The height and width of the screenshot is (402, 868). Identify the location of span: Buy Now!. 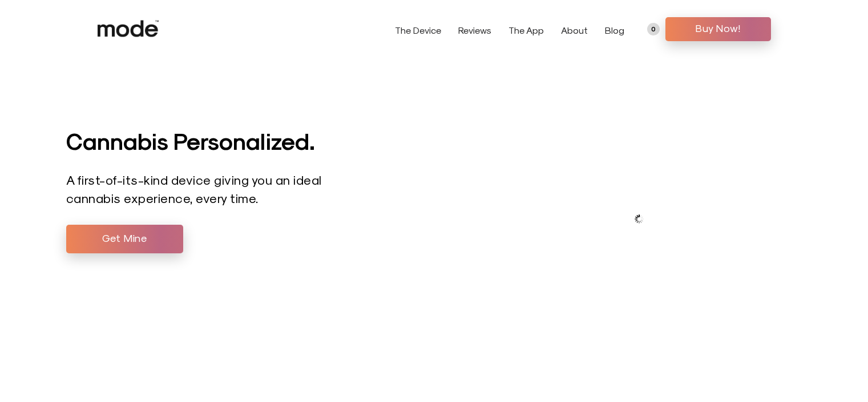
(718, 28).